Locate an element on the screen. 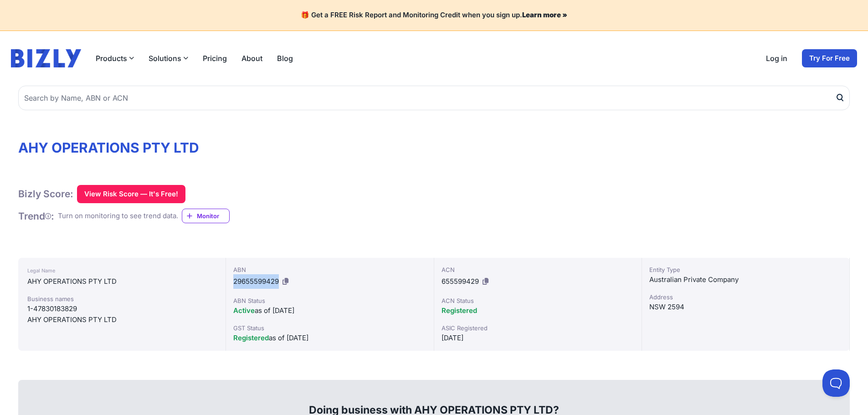 This screenshot has width=868, height=415. div: ACN is located at coordinates (538, 270).